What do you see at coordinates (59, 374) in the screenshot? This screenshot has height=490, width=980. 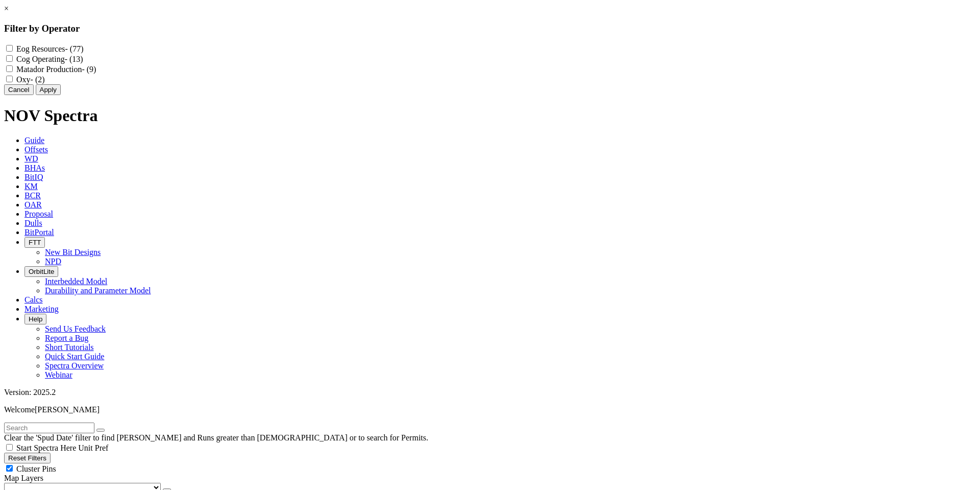 I see `a: Webinar` at bounding box center [59, 374].